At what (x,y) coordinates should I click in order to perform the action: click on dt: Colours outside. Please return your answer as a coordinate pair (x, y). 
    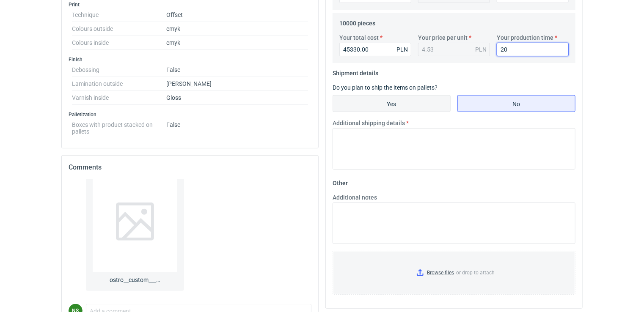
    Looking at the image, I should click on (119, 29).